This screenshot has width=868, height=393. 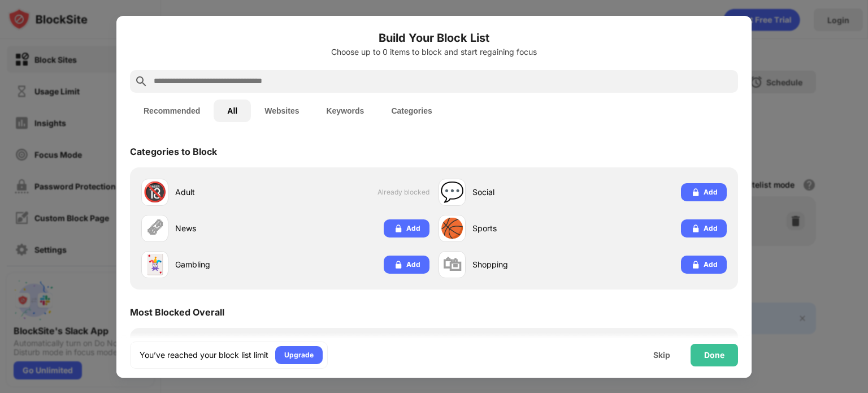 I want to click on div: Shopping, so click(x=527, y=264).